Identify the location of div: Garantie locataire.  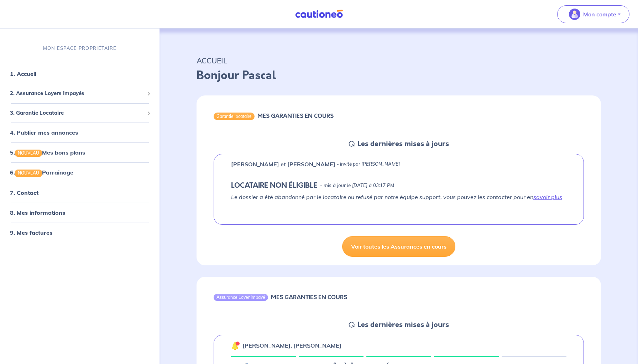
(234, 116).